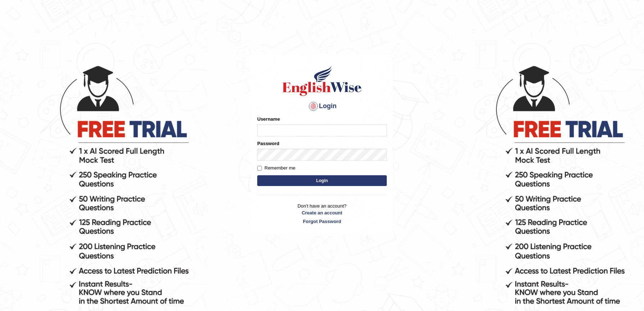 The height and width of the screenshot is (311, 644). I want to click on input: Remember me, so click(259, 168).